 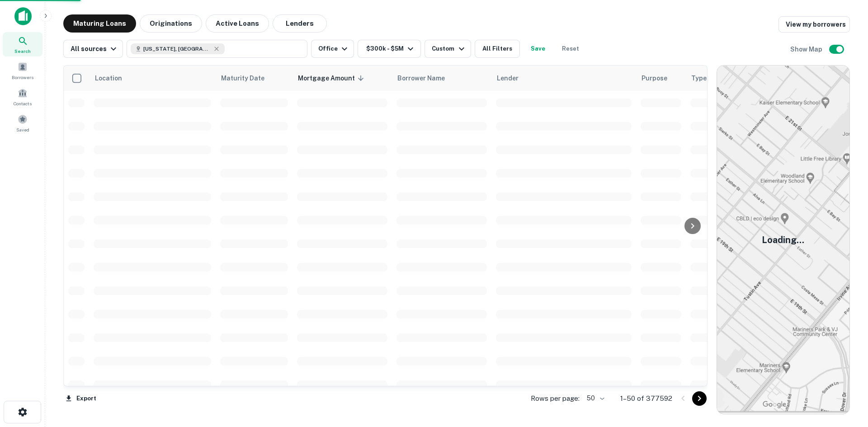 What do you see at coordinates (448, 49) in the screenshot?
I see `button: Custom` at bounding box center [448, 49].